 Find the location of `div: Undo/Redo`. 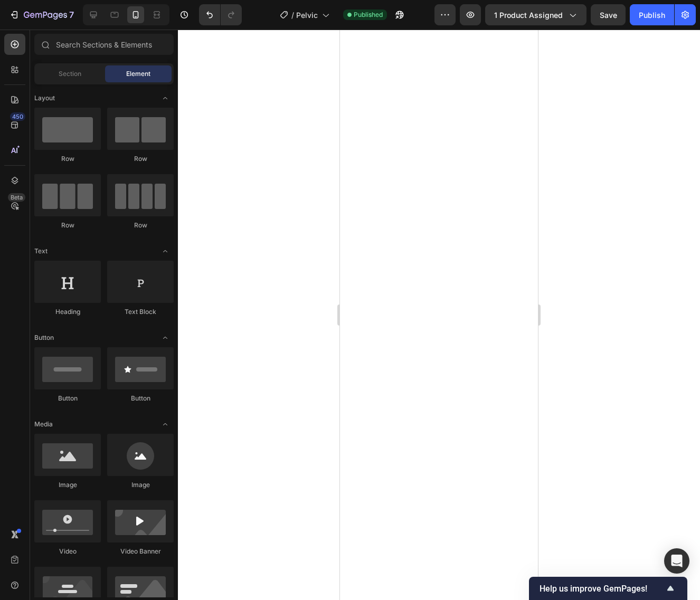

div: Undo/Redo is located at coordinates (220, 15).